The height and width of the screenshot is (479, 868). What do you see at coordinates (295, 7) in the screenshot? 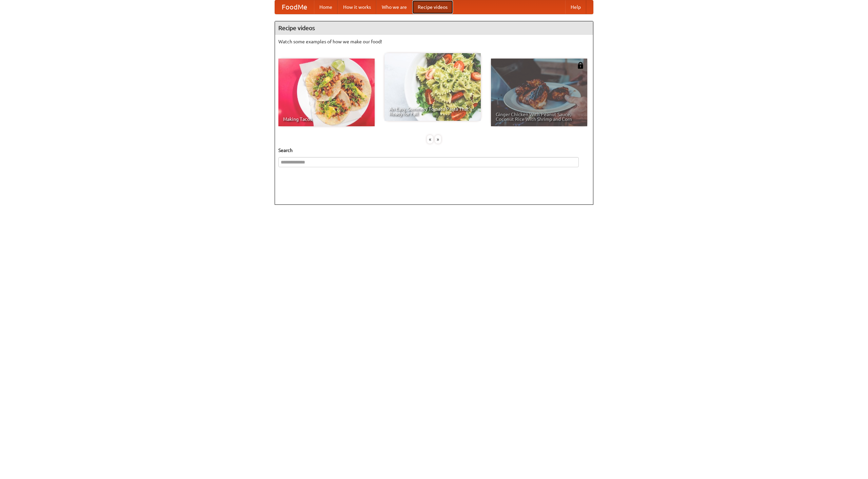
I see `a: FoodMe` at bounding box center [295, 7].